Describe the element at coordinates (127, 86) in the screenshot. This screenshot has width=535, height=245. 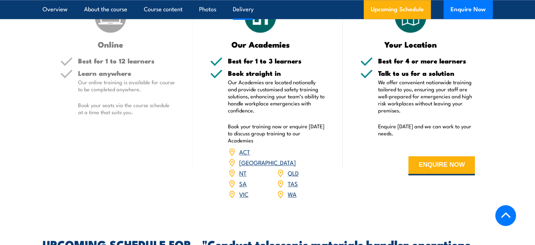
I see `p: Our online training is available for course to be completed anywhere.` at that location.